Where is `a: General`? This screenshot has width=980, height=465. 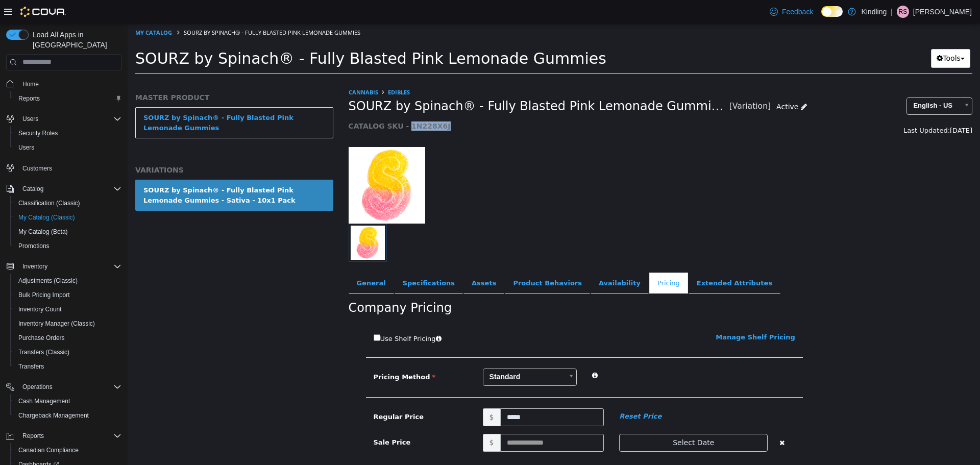
a: General is located at coordinates (244, 260).